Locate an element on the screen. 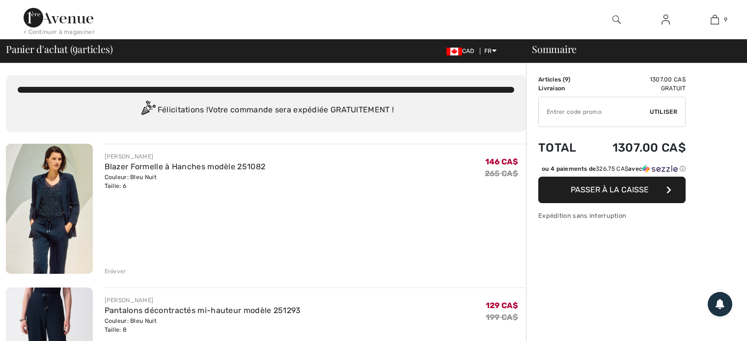 This screenshot has width=747, height=341. div: Expédition sans interruption is located at coordinates (612, 216).